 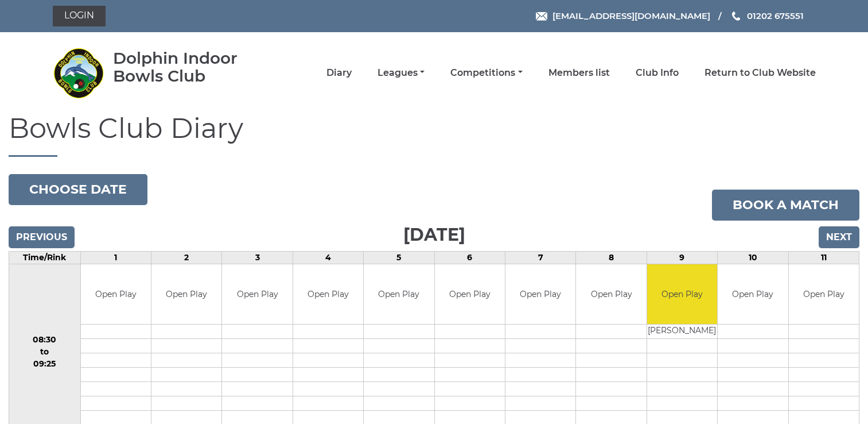 What do you see at coordinates (401, 73) in the screenshot?
I see `a: Leagues` at bounding box center [401, 73].